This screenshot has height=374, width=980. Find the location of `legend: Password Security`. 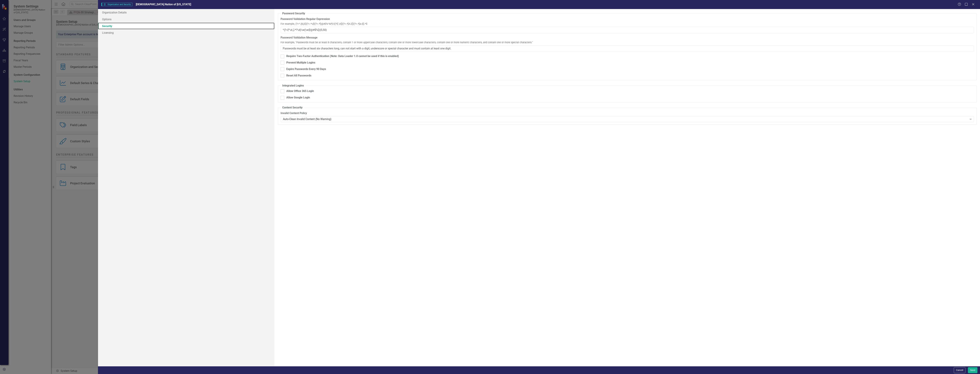

legend: Password Security is located at coordinates (294, 14).